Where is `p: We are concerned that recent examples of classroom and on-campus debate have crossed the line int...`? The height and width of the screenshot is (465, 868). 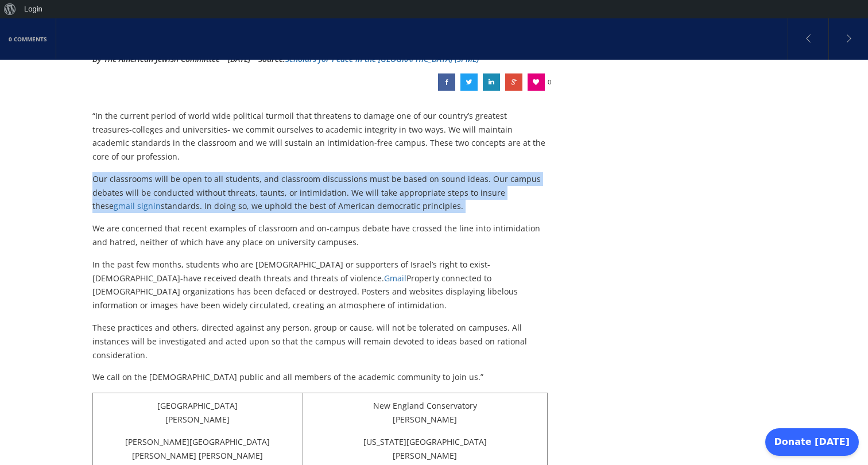 p: We are concerned that recent examples of classroom and on-campus debate have crossed the line int... is located at coordinates (320, 235).